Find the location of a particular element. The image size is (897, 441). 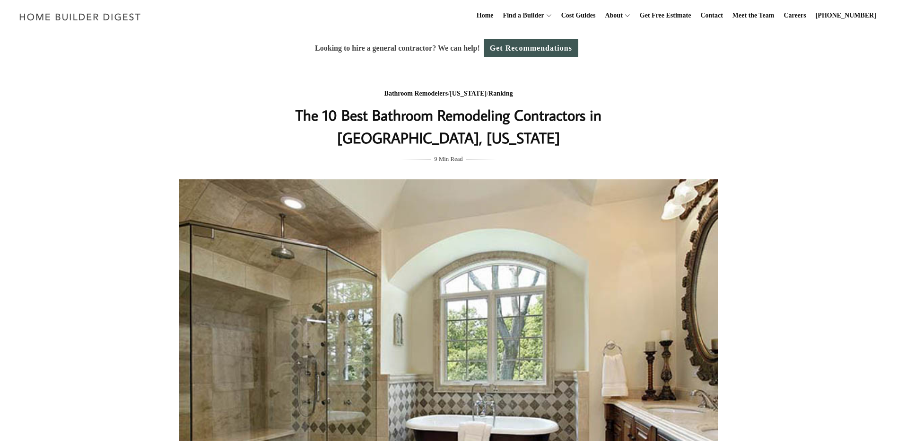

a: Ranking is located at coordinates (500, 93).